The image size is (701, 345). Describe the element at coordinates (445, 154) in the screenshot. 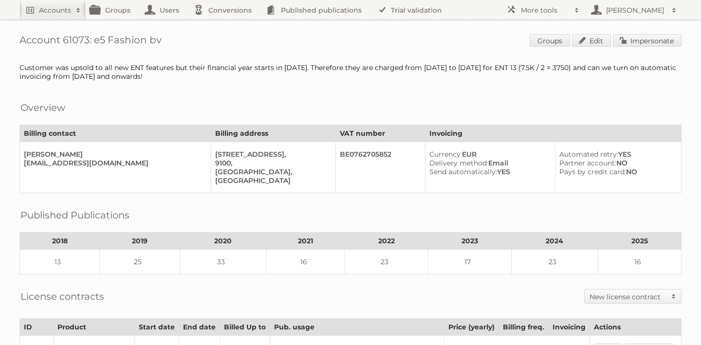

I see `span: Currency:` at that location.